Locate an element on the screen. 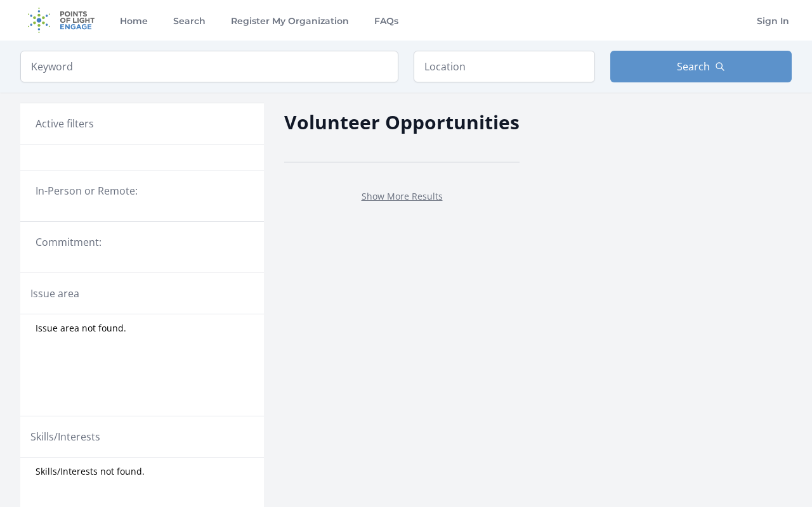 Image resolution: width=812 pixels, height=507 pixels. legend: Skills/Interests is located at coordinates (66, 437).